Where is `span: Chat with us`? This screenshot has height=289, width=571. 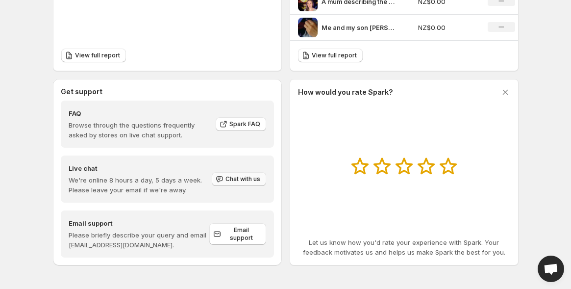
span: Chat with us is located at coordinates (243, 179).